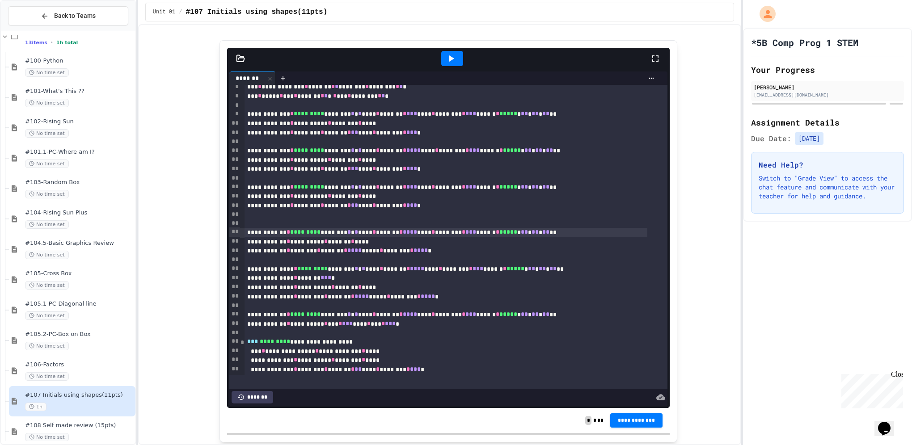 The image size is (912, 445). What do you see at coordinates (79, 152) in the screenshot?
I see `span: #101.1-PC-Where am I?` at bounding box center [79, 152].